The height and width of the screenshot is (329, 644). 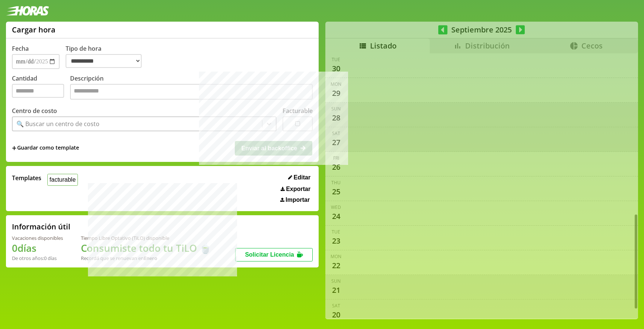 I want to click on div: 🔍 Buscar un centro de costo, so click(x=58, y=124).